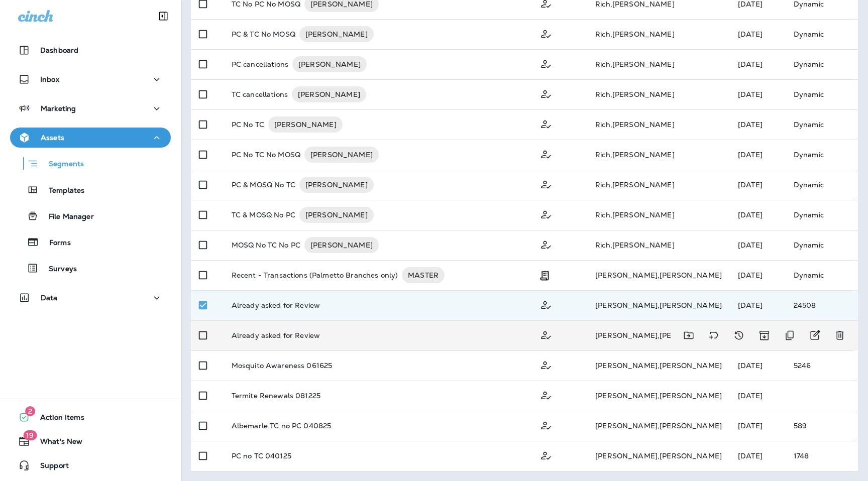 This screenshot has width=868, height=481. What do you see at coordinates (822, 366) in the screenshot?
I see `td: 5246` at bounding box center [822, 366].